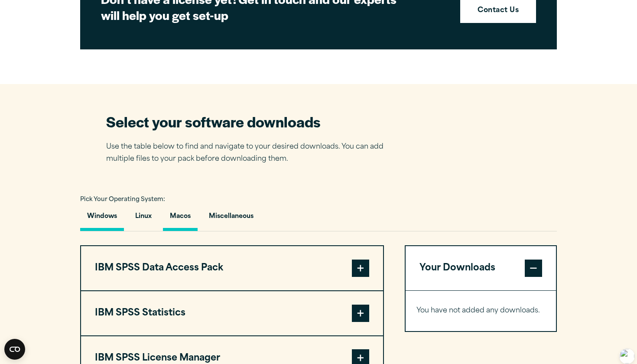  What do you see at coordinates (102, 219) in the screenshot?
I see `button: Windows` at bounding box center [102, 219].